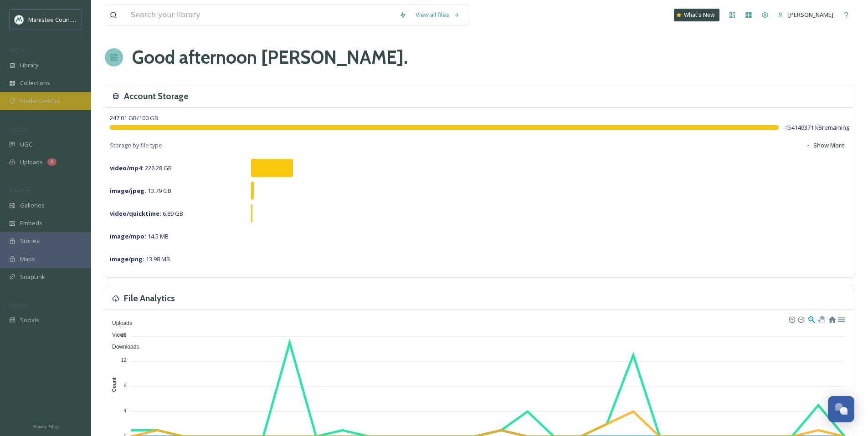  What do you see at coordinates (140, 191) in the screenshot?
I see `span: 13.79 GB` at bounding box center [140, 191].